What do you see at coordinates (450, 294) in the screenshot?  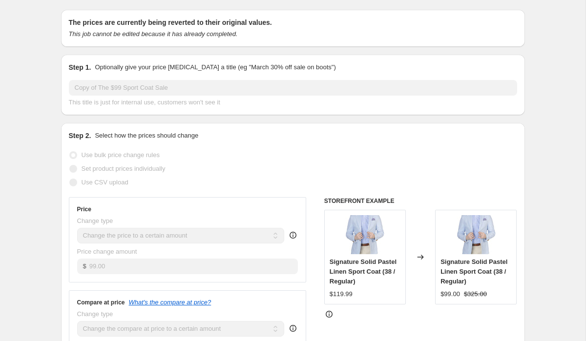 I see `div: $99.00` at bounding box center [450, 294].